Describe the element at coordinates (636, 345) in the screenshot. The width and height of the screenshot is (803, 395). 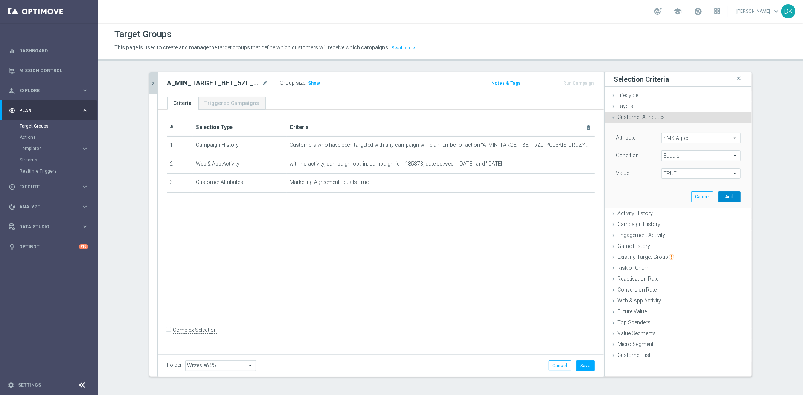
I see `span: Micro Segment` at that location.